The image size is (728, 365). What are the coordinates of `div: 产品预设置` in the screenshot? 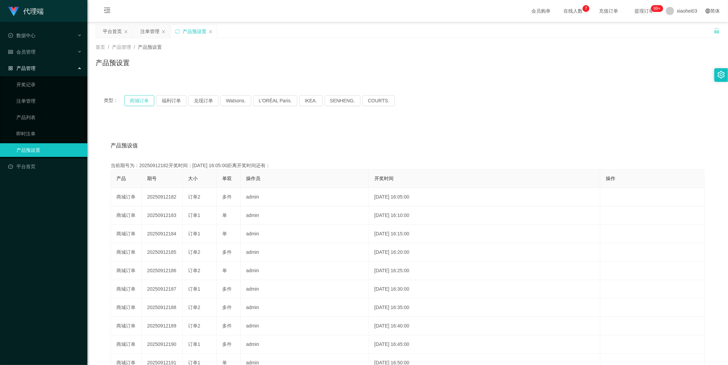 It's located at (195, 31).